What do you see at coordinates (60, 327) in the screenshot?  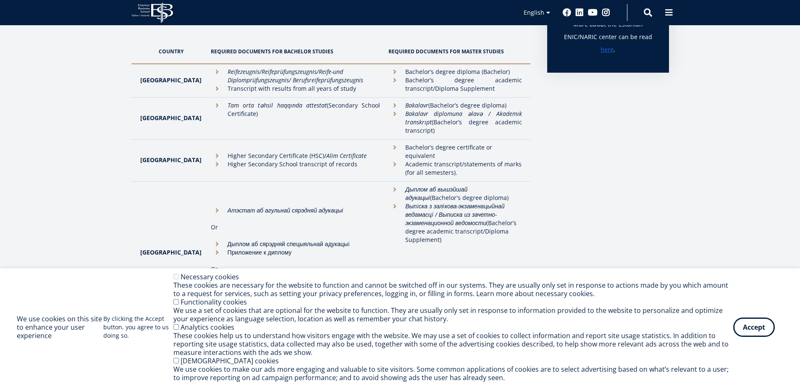 I see `h2: We use cookies on this site to enhance your user experience` at bounding box center [60, 327].